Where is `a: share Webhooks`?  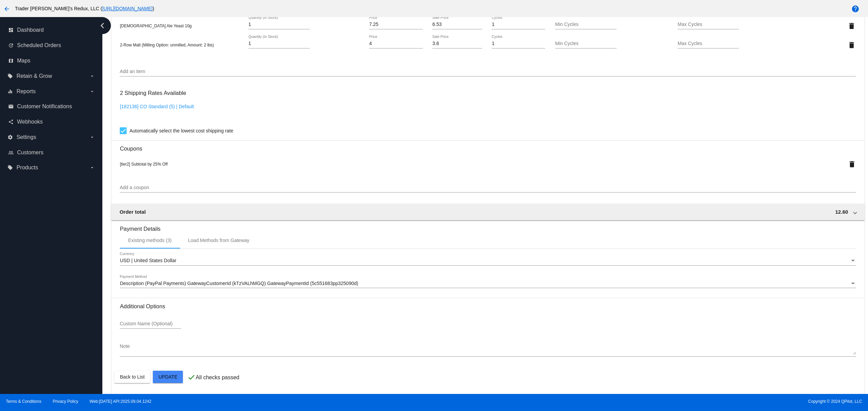
a: share Webhooks is located at coordinates (52, 122).